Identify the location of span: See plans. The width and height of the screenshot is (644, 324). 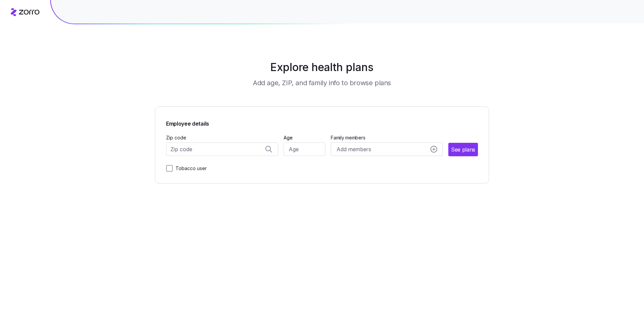
(463, 150).